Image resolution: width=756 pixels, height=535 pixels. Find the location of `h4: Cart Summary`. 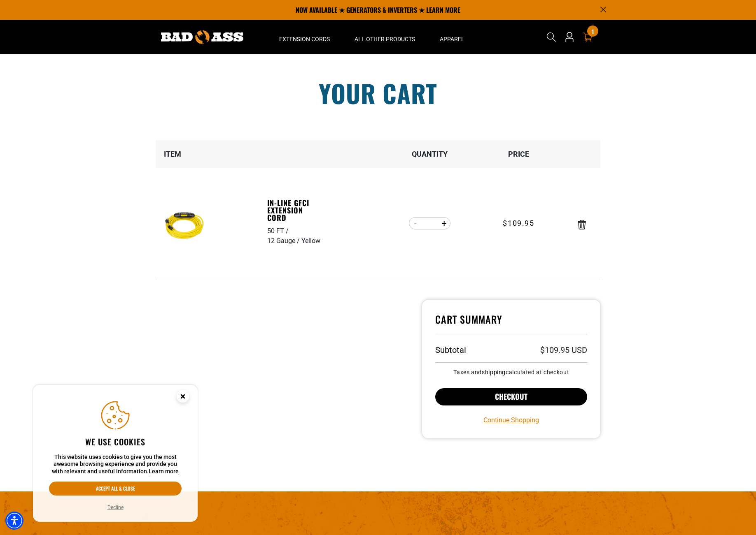

h4: Cart Summary is located at coordinates (511, 324).